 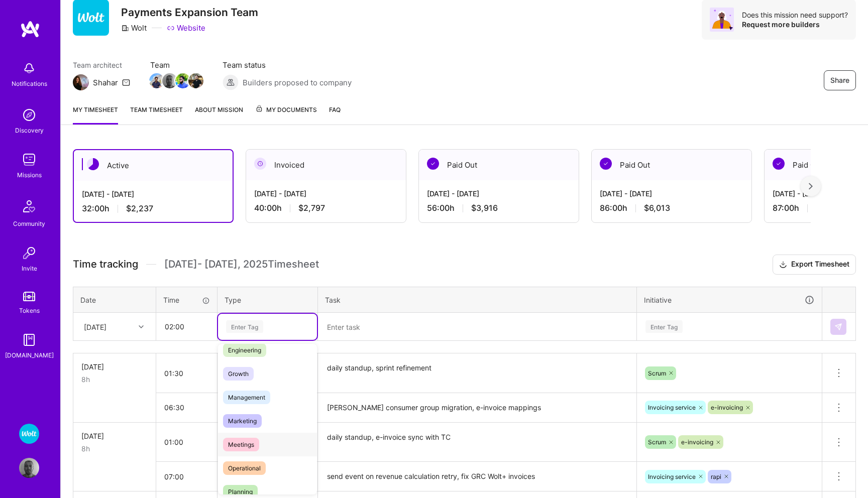 I want to click on div: Notifications, so click(x=29, y=83).